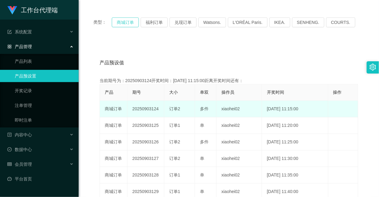 Image resolution: width=379 pixels, height=197 pixels. I want to click on button: L'ORÉAL Paris., so click(247, 22).